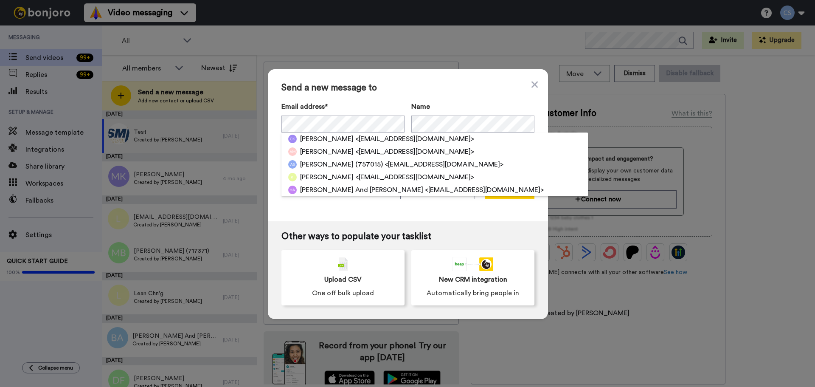 The image size is (815, 387). Describe the element at coordinates (343, 264) in the screenshot. I see `img: csv-grey.png` at that location.